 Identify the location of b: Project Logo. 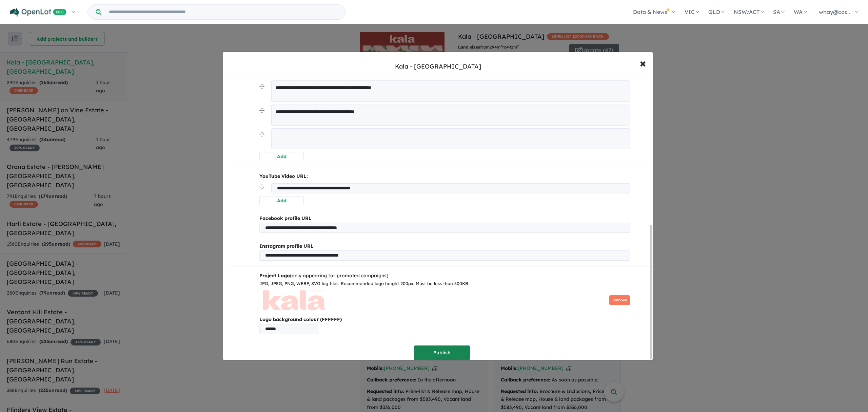
(275, 276).